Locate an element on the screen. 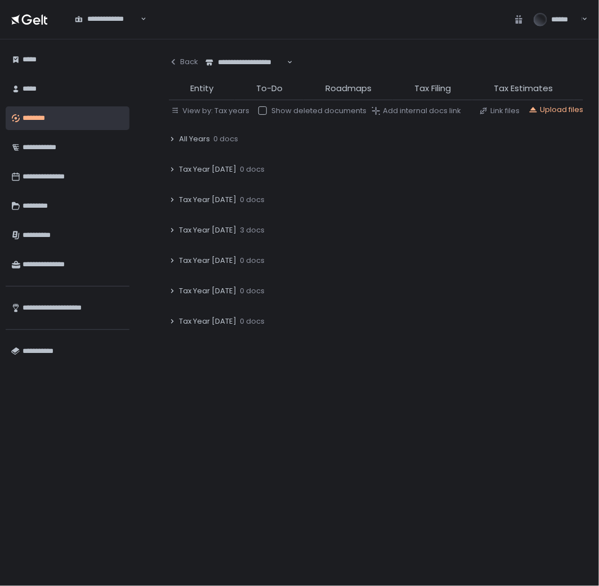  button: Upload files is located at coordinates (556, 110).